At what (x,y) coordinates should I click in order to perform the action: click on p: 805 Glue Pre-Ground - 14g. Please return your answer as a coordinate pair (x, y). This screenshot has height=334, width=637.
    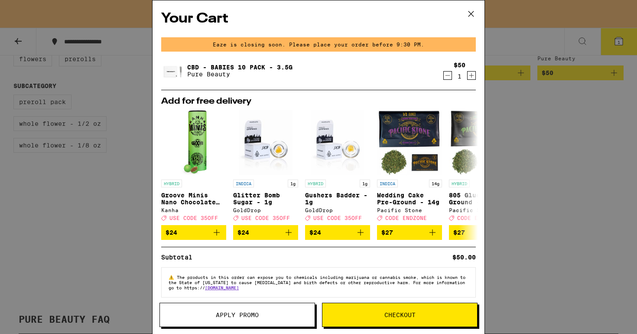
    Looking at the image, I should click on (481, 198).